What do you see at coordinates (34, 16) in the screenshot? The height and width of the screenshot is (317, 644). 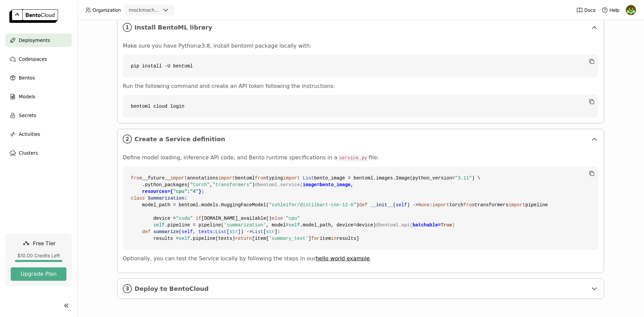 I see `img: logo` at bounding box center [34, 16].